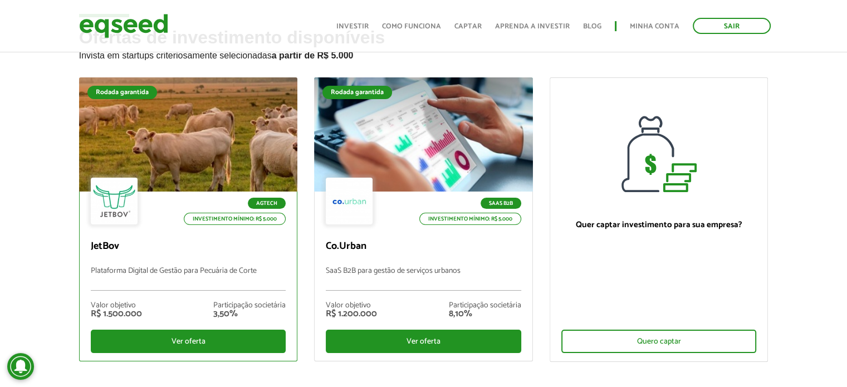 This screenshot has height=387, width=847. What do you see at coordinates (532, 26) in the screenshot?
I see `a: Aprenda a investir` at bounding box center [532, 26].